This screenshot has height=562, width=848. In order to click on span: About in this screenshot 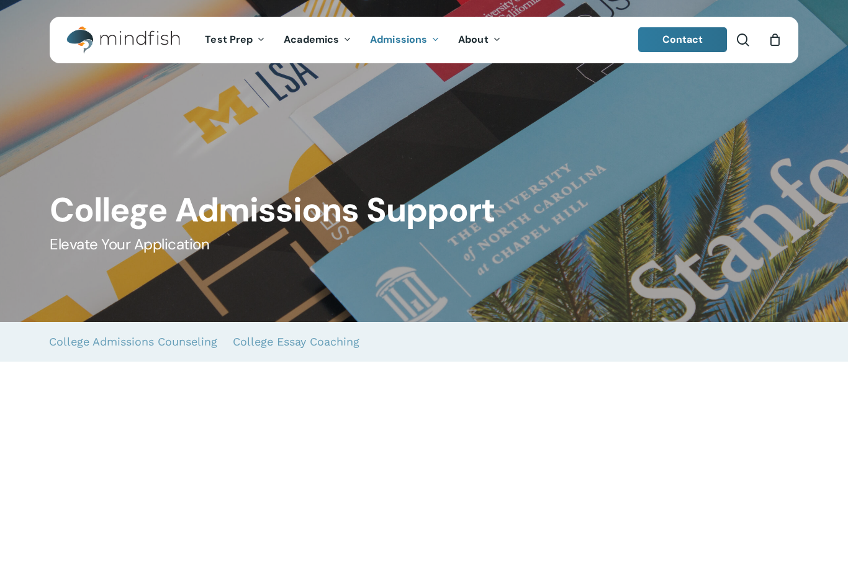, I will do `click(473, 39)`.